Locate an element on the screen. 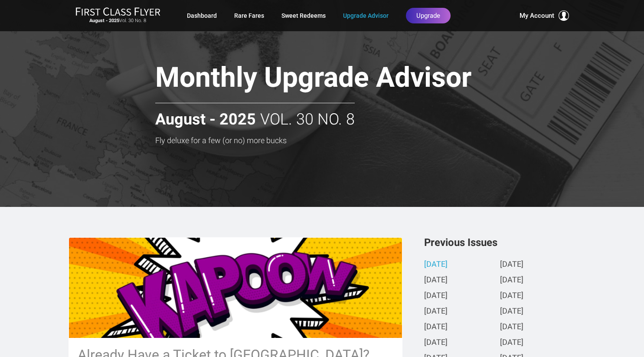 The height and width of the screenshot is (357, 644). span: My Account is located at coordinates (537, 16).